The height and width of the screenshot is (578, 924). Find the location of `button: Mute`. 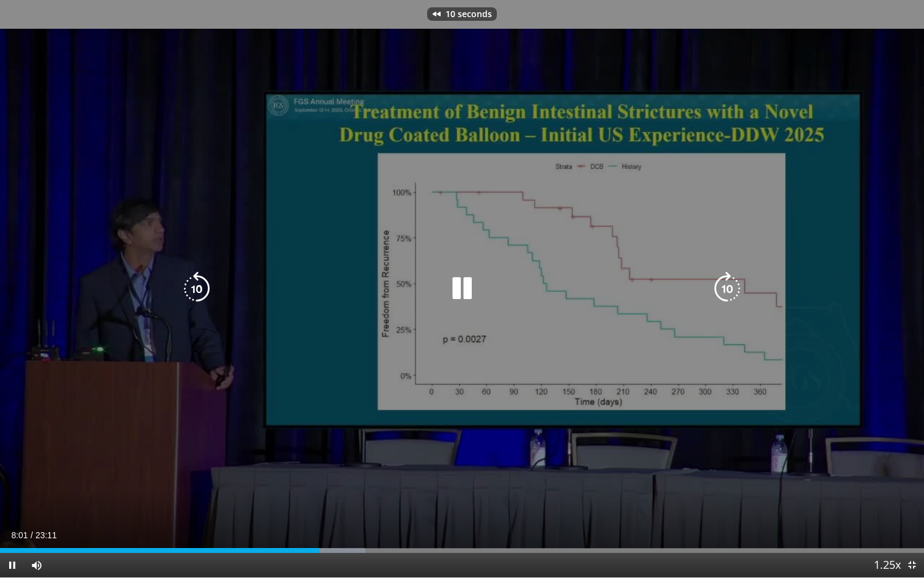

button: Mute is located at coordinates (37, 565).